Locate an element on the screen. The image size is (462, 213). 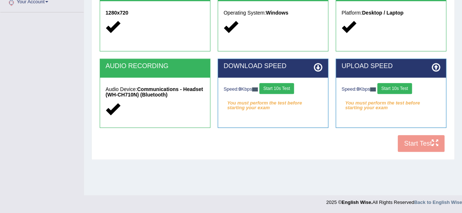
strong: English Wise. is located at coordinates (357, 203).